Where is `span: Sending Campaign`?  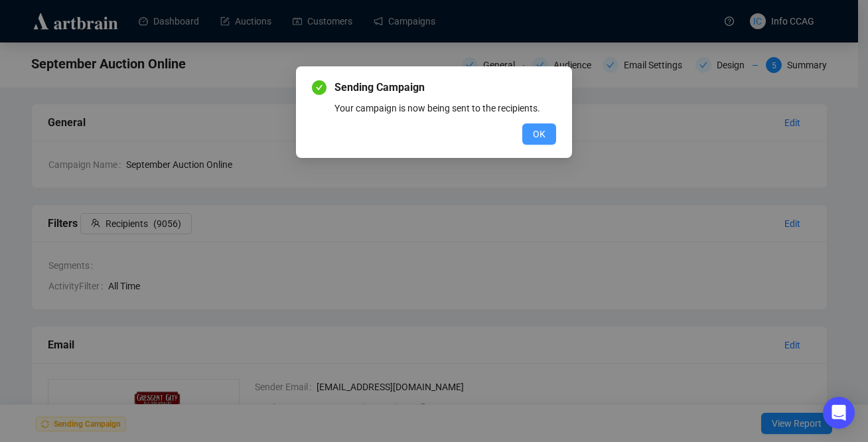 span: Sending Campaign is located at coordinates (446, 88).